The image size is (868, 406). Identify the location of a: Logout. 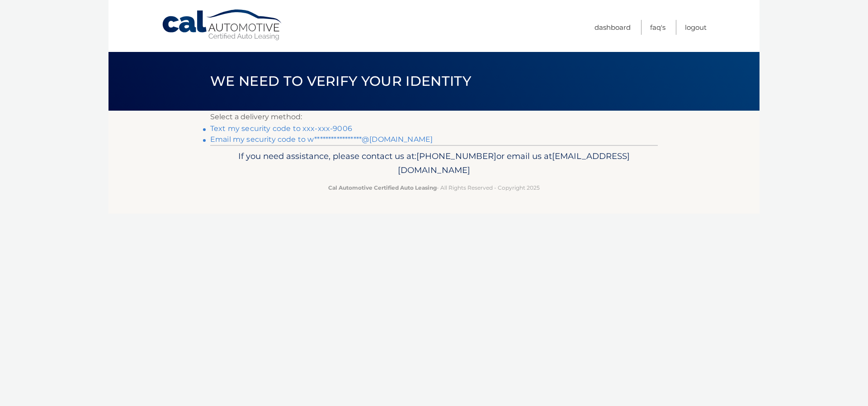
(696, 27).